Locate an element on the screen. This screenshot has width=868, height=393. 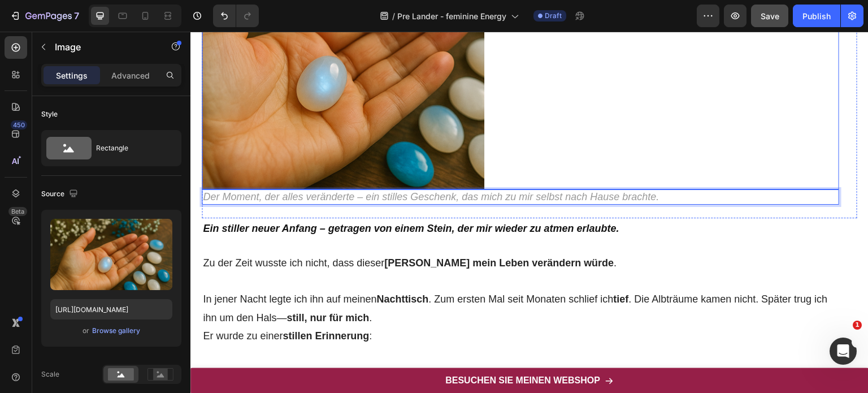
p: Advanced is located at coordinates (130, 75).